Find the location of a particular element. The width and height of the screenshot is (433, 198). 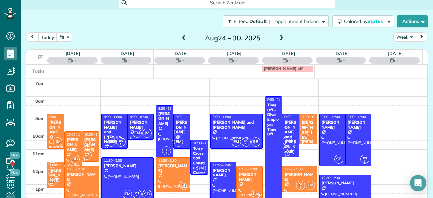

button: prev is located at coordinates (32, 37).